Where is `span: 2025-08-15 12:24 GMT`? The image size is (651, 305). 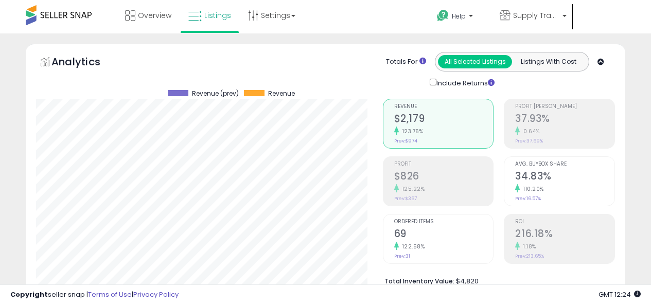
span: 2025-08-15 12:24 GMT is located at coordinates (619, 294).